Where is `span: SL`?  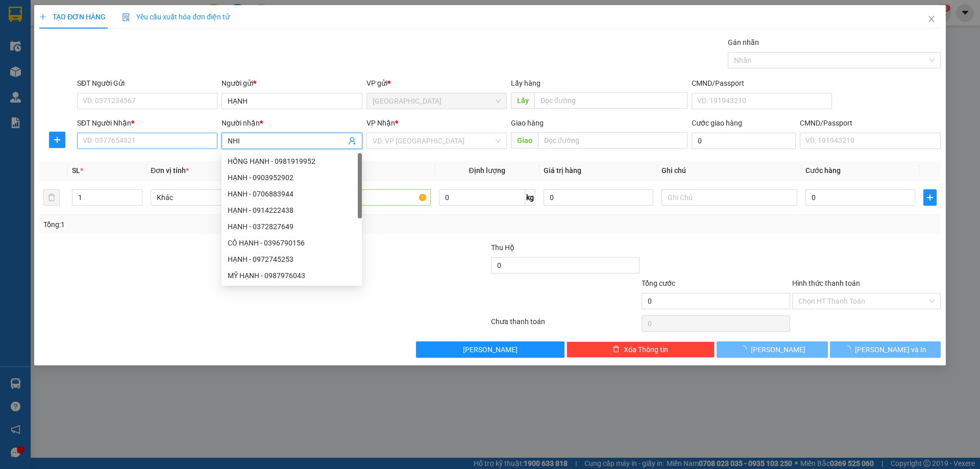
span: SL is located at coordinates (76, 170).